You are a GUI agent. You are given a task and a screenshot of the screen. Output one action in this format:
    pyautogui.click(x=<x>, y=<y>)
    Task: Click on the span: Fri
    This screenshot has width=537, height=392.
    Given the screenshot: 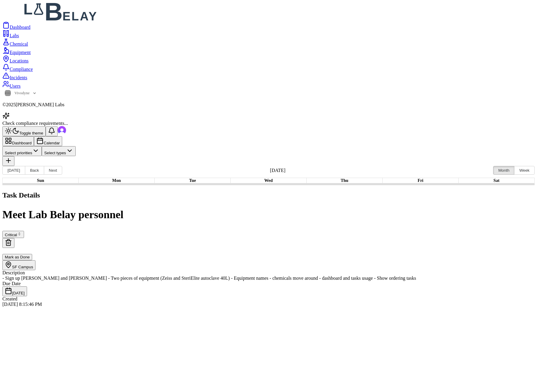 What is the action you would take?
    pyautogui.click(x=420, y=181)
    